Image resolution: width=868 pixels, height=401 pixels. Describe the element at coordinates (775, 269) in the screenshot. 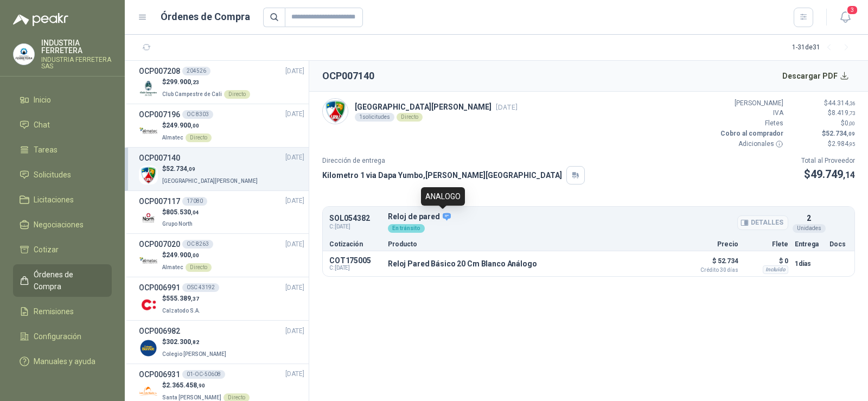

I see `div: Incluido` at that location.